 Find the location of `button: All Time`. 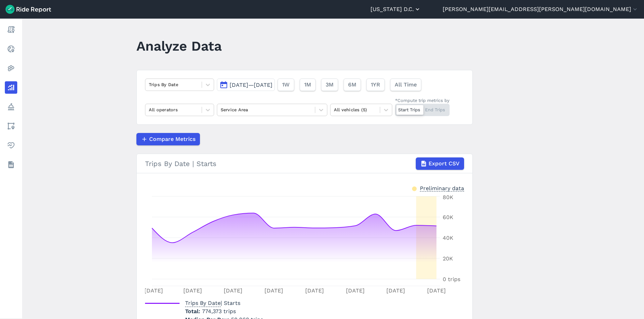

button: All Time is located at coordinates (406, 85).